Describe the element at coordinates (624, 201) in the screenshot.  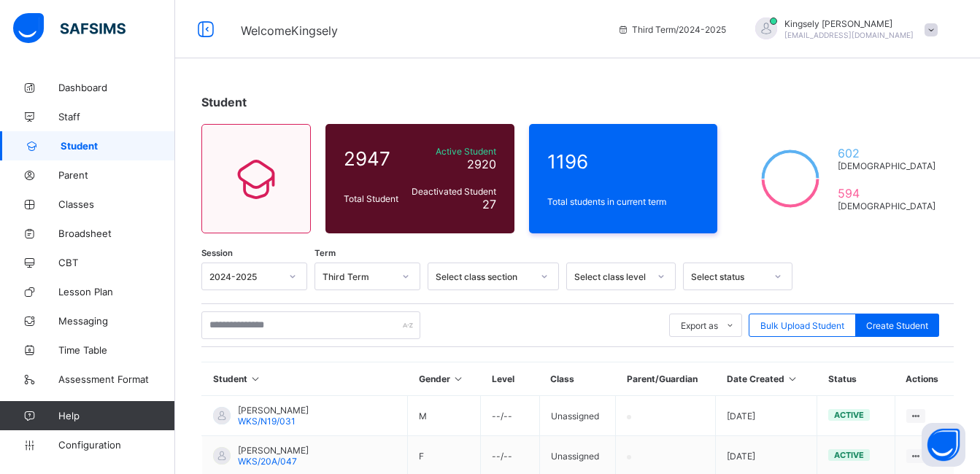
I see `span: Total students in current term` at that location.